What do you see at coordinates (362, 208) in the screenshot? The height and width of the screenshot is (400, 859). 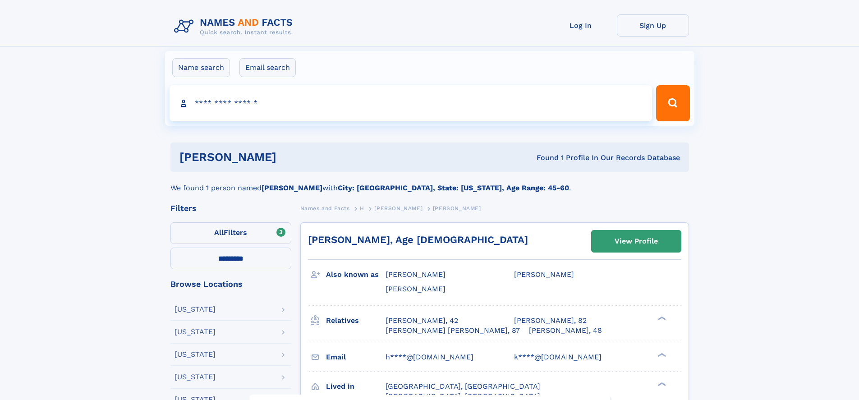 I see `span: H` at bounding box center [362, 208].